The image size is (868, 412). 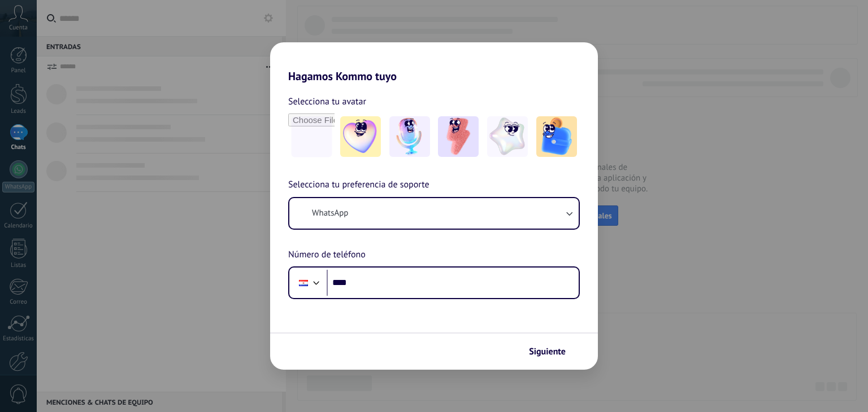 What do you see at coordinates (361, 137) in the screenshot?
I see `img: -1.jpeg` at bounding box center [361, 137].